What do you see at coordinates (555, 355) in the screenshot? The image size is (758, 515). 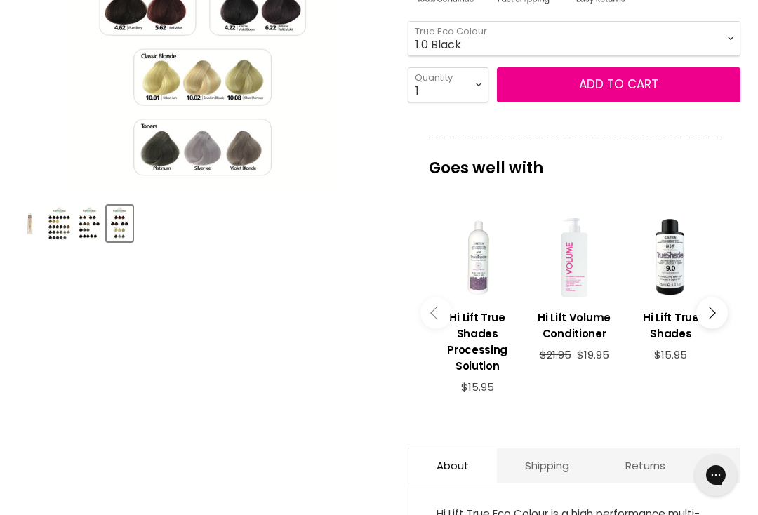 I see `span: $21.95` at bounding box center [555, 355].